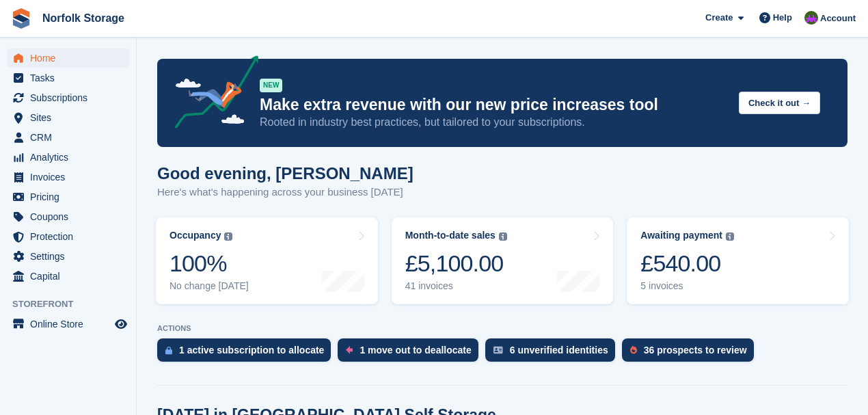 This screenshot has width=868, height=415. Describe the element at coordinates (71, 276) in the screenshot. I see `span: Capital` at that location.